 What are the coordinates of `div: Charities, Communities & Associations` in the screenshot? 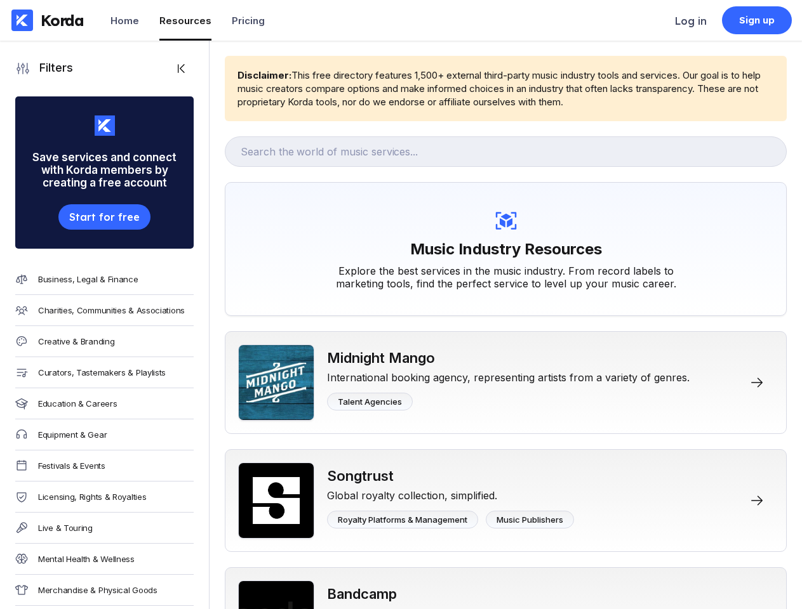 It's located at (111, 310).